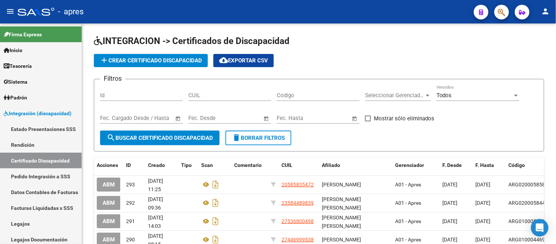 Image resolution: width=556 pixels, height=244 pixels. Describe the element at coordinates (297, 221) in the screenshot. I see `span: 27536800498` at that location.